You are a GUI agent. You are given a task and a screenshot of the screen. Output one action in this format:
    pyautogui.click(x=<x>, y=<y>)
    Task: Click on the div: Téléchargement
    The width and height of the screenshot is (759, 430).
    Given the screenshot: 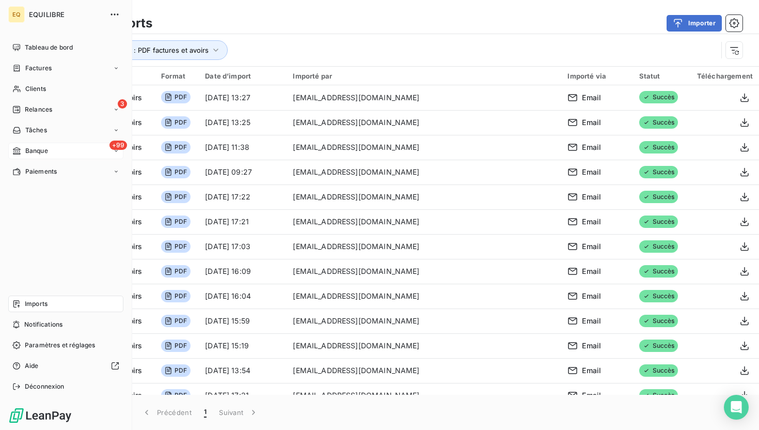 What is the action you would take?
    pyautogui.click(x=723, y=76)
    